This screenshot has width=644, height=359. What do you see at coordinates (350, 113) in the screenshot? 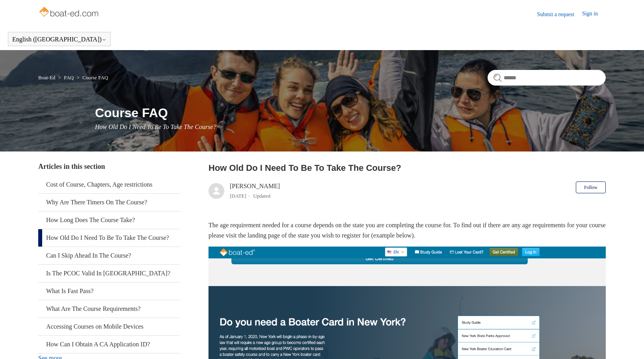
I see `h1: Course FAQ` at bounding box center [350, 113].